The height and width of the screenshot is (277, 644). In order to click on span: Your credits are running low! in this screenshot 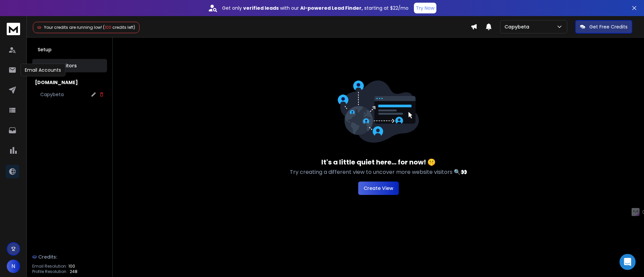, I will do `click(73, 27)`.